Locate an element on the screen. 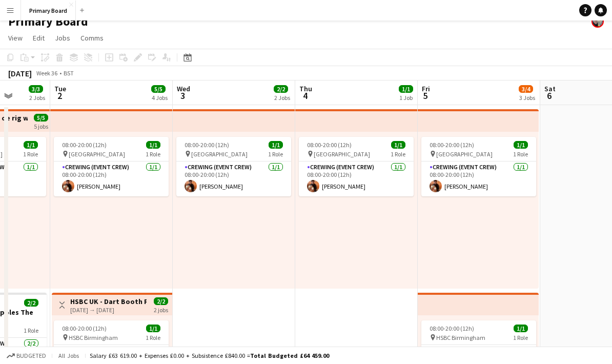 This screenshot has height=364, width=612. span: Jobs is located at coordinates (62, 38).